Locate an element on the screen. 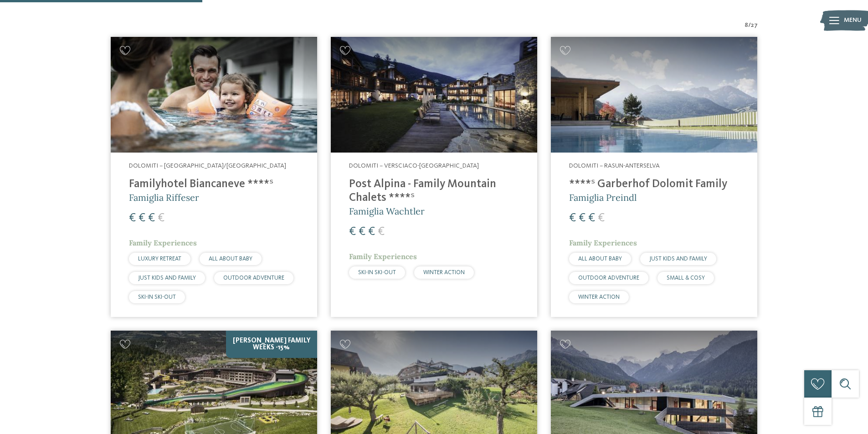  span: 27 is located at coordinates (755, 25).